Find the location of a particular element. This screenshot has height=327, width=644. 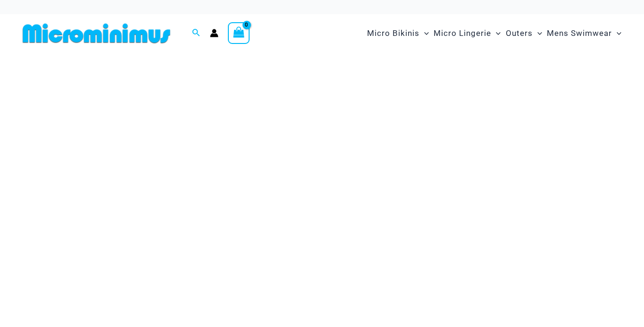

a: OutersMenu ToggleMenu Toggle is located at coordinates (524, 33).